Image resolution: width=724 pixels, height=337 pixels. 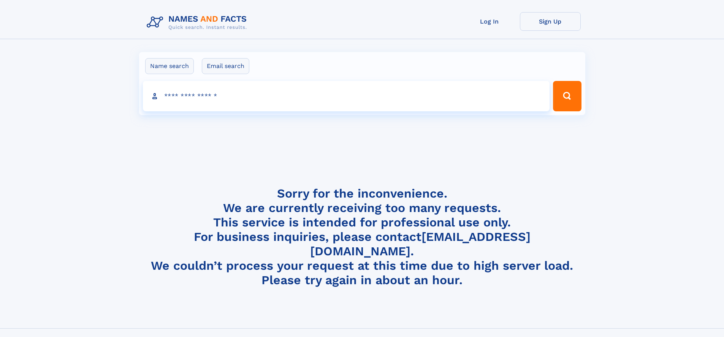 I want to click on a: Log In, so click(x=489, y=21).